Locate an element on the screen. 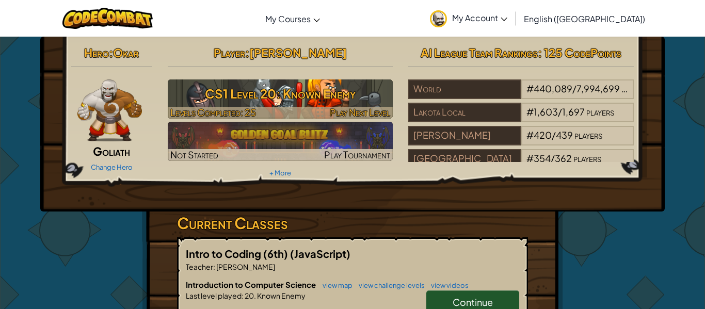 Image resolution: width=705 pixels, height=309 pixels. img: Golden Goal is located at coordinates (280, 142).